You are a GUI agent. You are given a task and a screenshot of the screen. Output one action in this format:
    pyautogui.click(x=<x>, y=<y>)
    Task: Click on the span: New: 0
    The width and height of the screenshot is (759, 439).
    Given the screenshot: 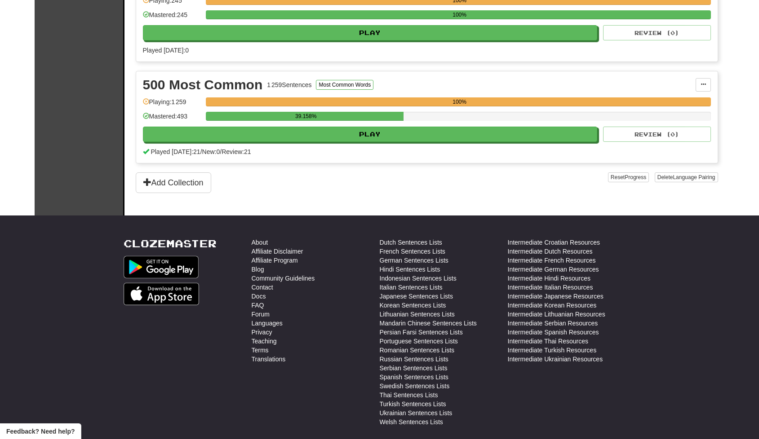 What is the action you would take?
    pyautogui.click(x=211, y=152)
    